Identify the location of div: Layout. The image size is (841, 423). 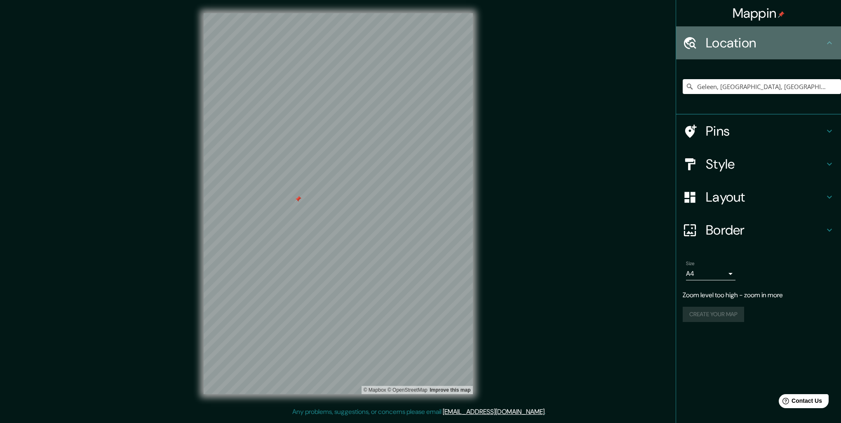
(759, 197).